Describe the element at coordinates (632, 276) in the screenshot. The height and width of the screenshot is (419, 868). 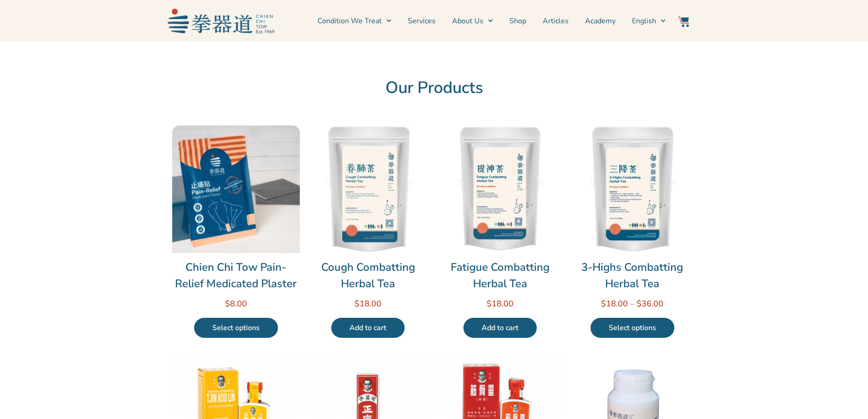
I see `a: 3-Highs Combatting Herbal Tea` at that location.